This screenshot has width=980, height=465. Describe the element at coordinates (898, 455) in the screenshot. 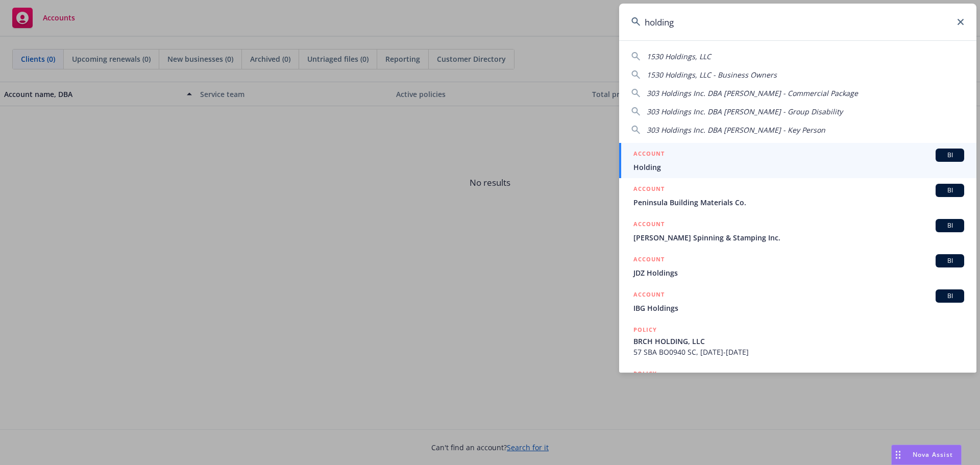

I see `div: Drag to move` at that location.